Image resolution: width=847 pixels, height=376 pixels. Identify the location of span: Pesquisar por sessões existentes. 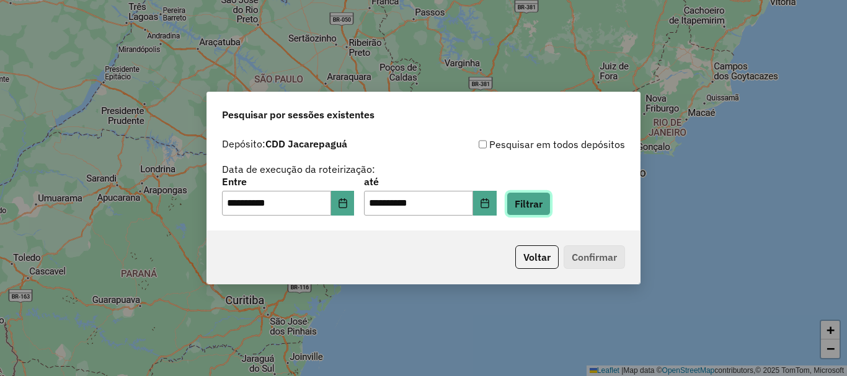
(298, 115).